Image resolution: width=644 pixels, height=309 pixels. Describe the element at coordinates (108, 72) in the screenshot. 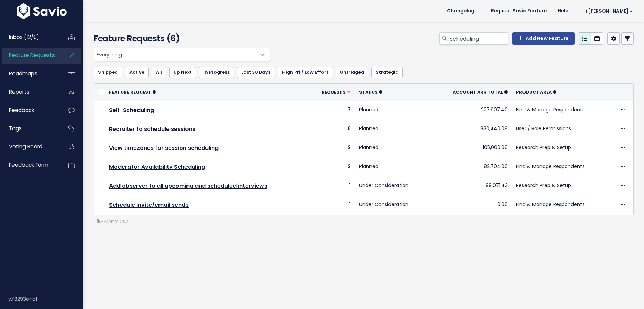

I see `a: Shipped` at that location.